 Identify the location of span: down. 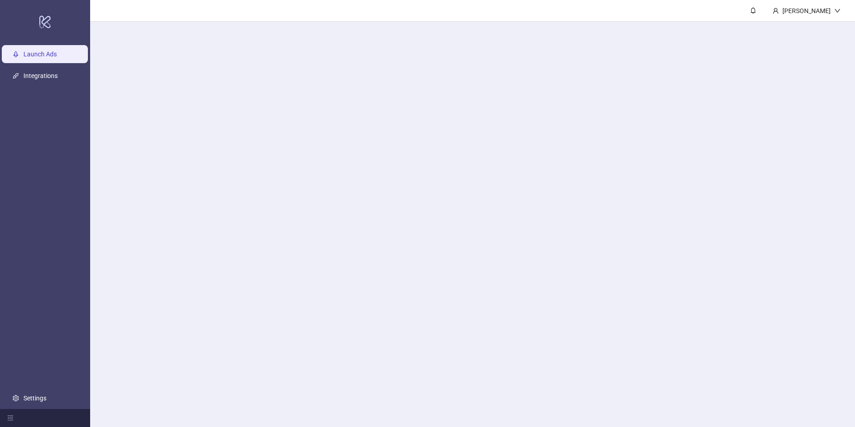
(838, 11).